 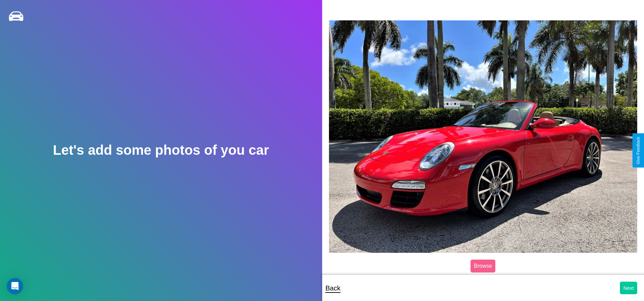 I want to click on h2: Let's add some photos of you car, so click(x=161, y=150).